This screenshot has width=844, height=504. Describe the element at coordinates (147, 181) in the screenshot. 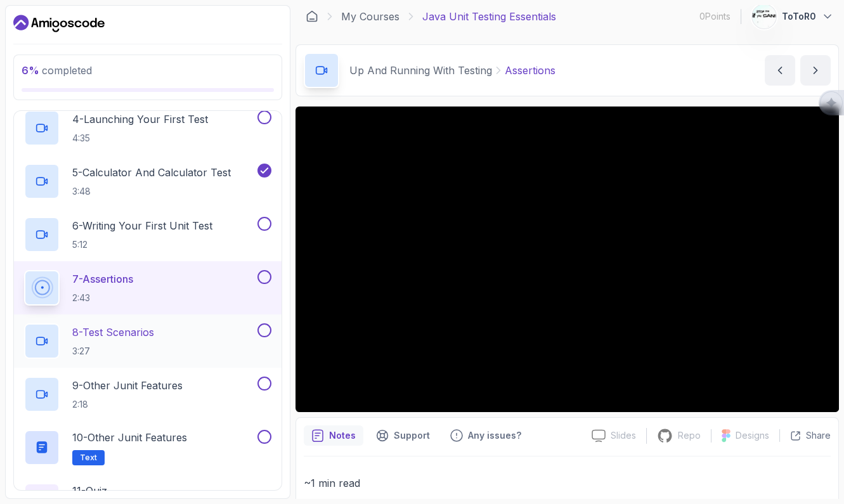

I see `button: 5-Calculator And Calculator Test3:48` at that location.